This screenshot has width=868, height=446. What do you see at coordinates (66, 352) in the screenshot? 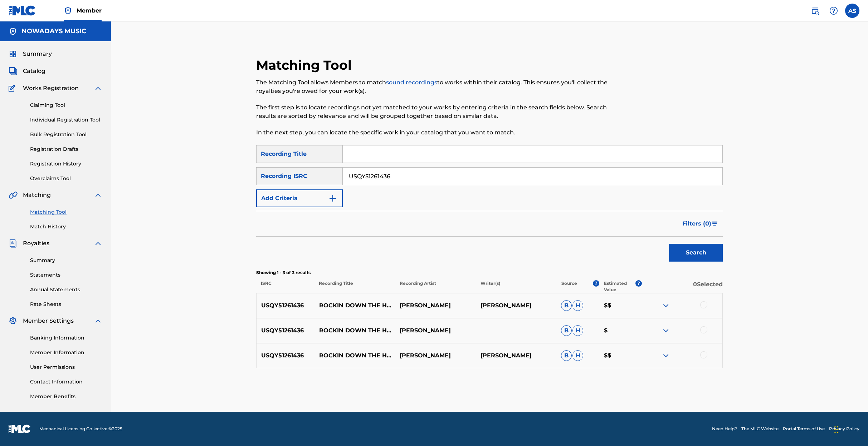
I see `a: Member Information` at bounding box center [66, 352].